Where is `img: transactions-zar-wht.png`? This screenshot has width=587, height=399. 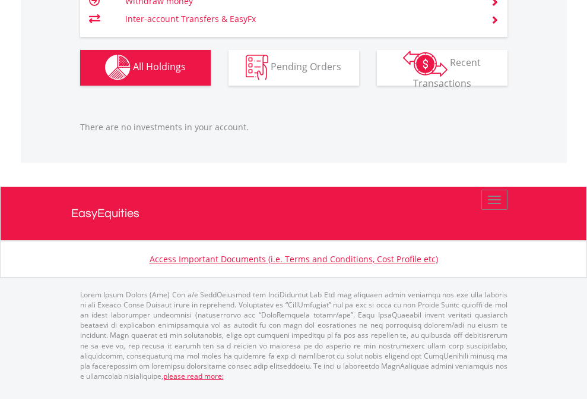 img: transactions-zar-wht.png is located at coordinates (425, 64).